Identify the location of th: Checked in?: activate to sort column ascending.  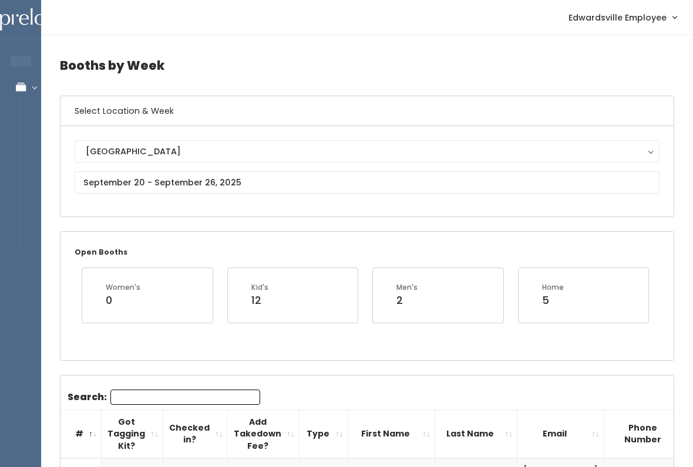
(196, 434).